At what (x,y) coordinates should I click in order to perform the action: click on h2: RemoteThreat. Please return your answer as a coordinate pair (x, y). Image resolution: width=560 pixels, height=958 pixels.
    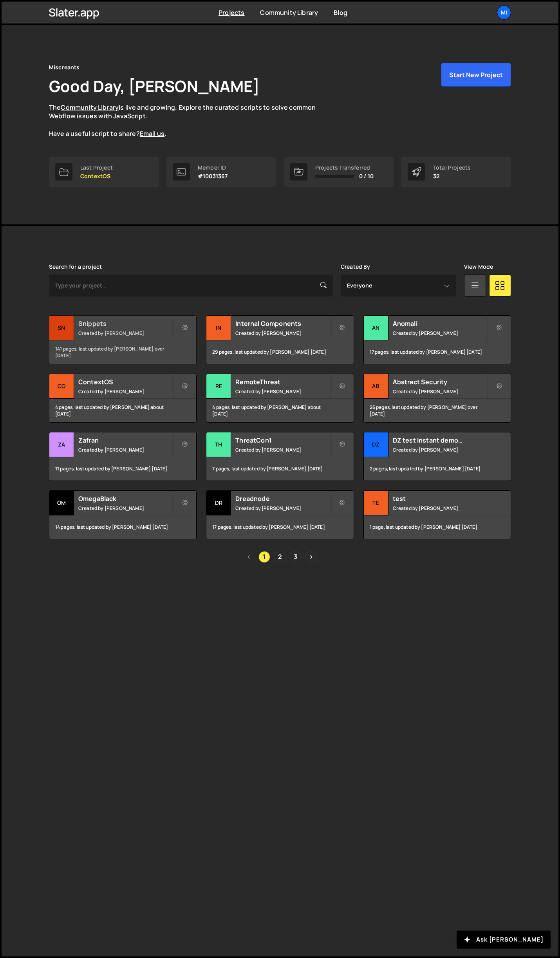
    Looking at the image, I should click on (282, 382).